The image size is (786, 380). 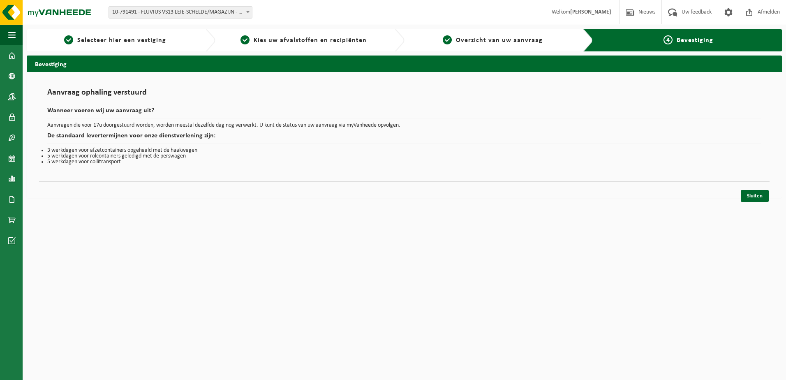 I want to click on span: 1, so click(x=69, y=40).